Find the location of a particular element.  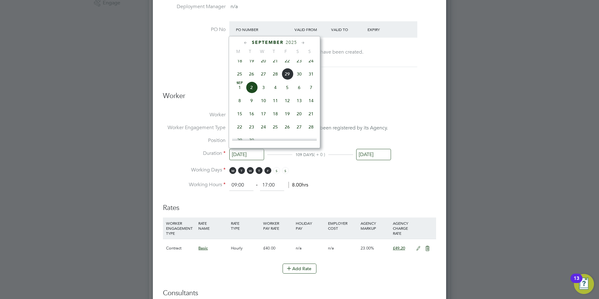

label: Worker Engagement Type is located at coordinates (194, 127).